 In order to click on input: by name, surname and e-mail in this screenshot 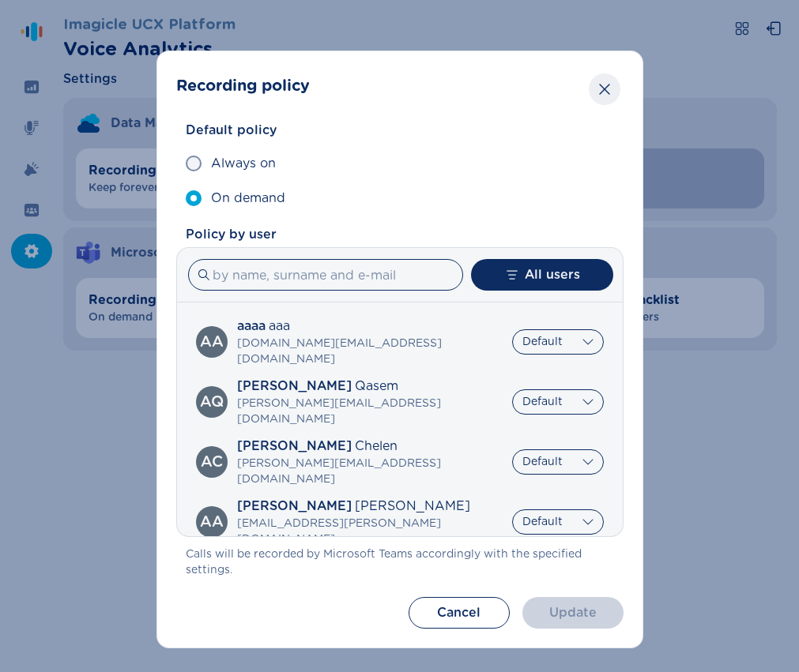, I will do `click(325, 275)`.